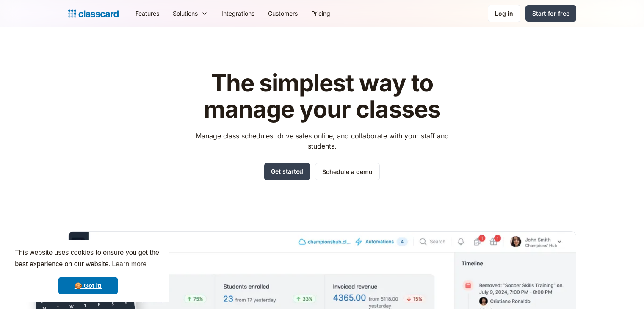 This screenshot has width=644, height=309. Describe the element at coordinates (504, 13) in the screenshot. I see `div: Log in` at that location.